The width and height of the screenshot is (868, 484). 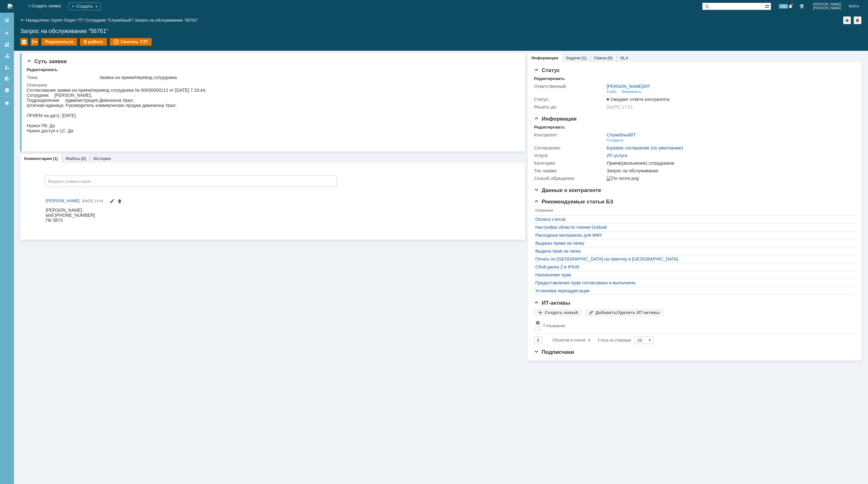 I want to click on div: Себе, so click(x=612, y=91).